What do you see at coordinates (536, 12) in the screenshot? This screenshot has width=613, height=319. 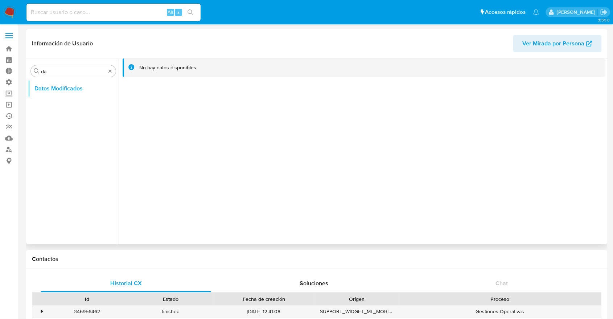 I see `a: Notificaciones` at bounding box center [536, 12].